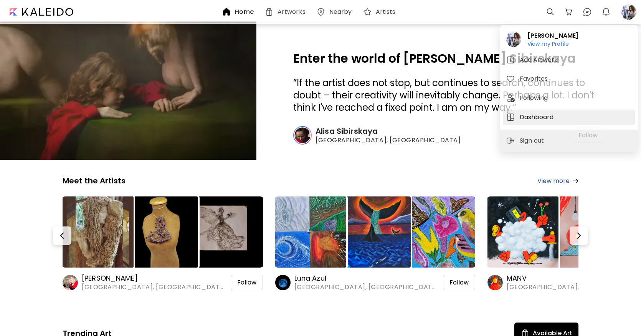 This screenshot has height=336, width=641. What do you see at coordinates (533, 141) in the screenshot?
I see `p: Sign out` at bounding box center [533, 141].